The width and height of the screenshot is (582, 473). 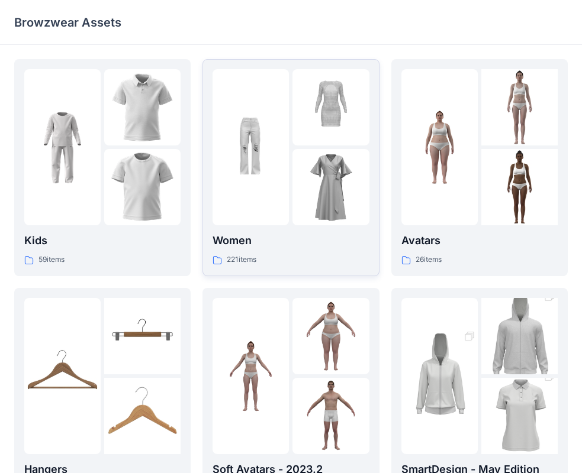 I want to click on p: 221 items, so click(x=241, y=260).